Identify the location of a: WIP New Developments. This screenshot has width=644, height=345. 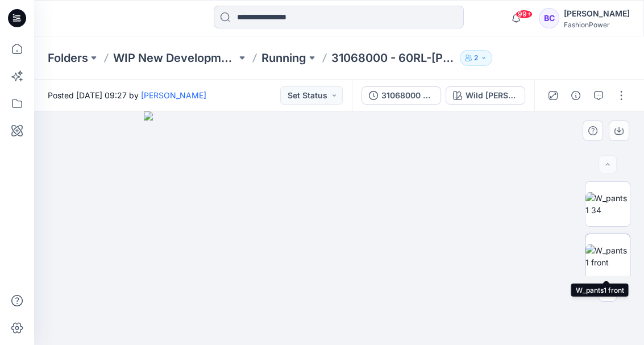
(175, 58).